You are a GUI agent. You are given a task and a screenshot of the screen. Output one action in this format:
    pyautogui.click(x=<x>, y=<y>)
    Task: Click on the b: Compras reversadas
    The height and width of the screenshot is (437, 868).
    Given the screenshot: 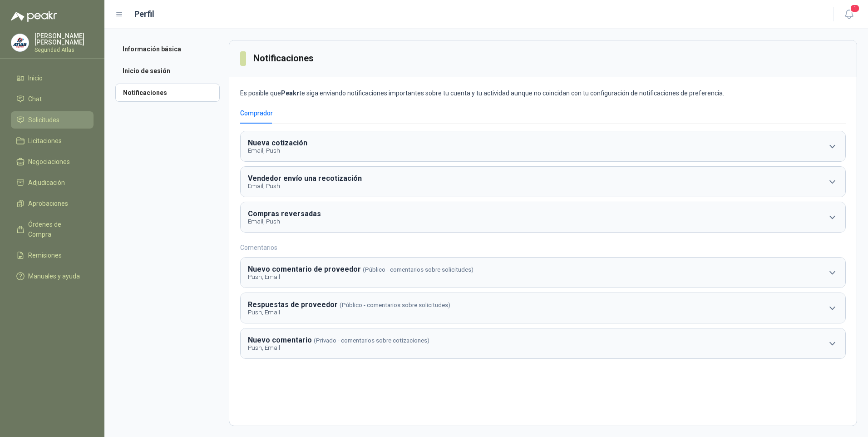 What is the action you would take?
    pyautogui.click(x=284, y=214)
    